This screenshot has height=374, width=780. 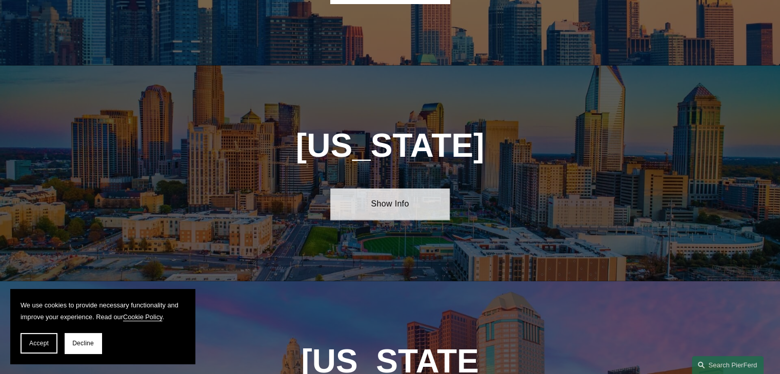 I want to click on button: Accept, so click(x=39, y=343).